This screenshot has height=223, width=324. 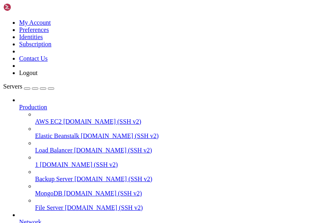 I want to click on x-row: | This is an OverTheWire game server., so click(x=111, y=59).